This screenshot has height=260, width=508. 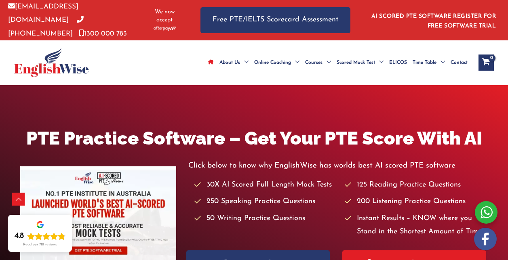 I want to click on img: cropped-ew-logo, so click(x=51, y=63).